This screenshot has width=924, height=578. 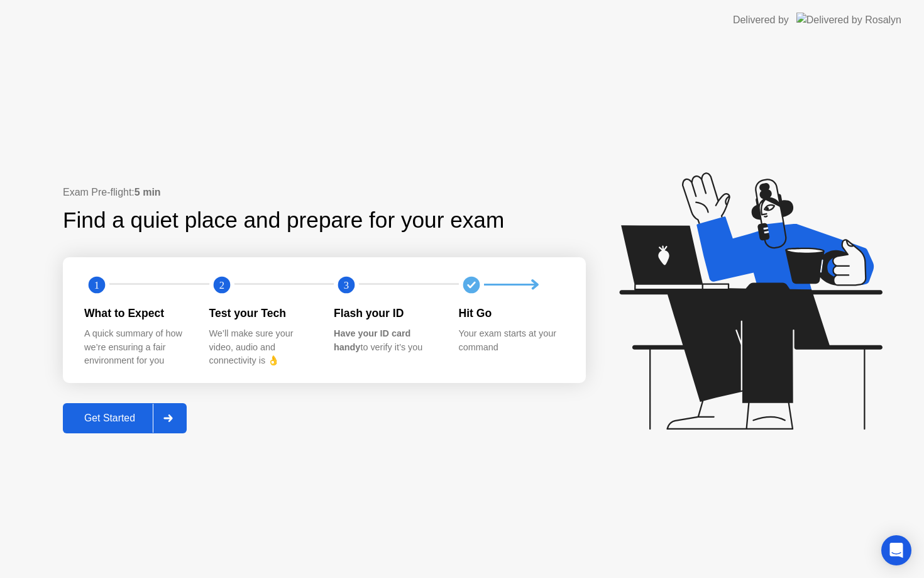 I want to click on div: Find a quiet place and prepare for your exam, so click(x=284, y=220).